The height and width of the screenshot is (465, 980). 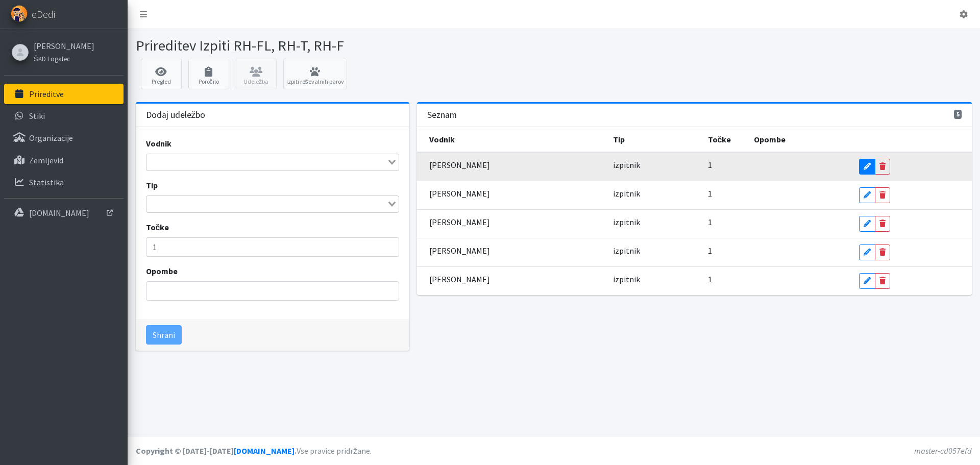 I want to click on p: Prireditve, so click(x=47, y=94).